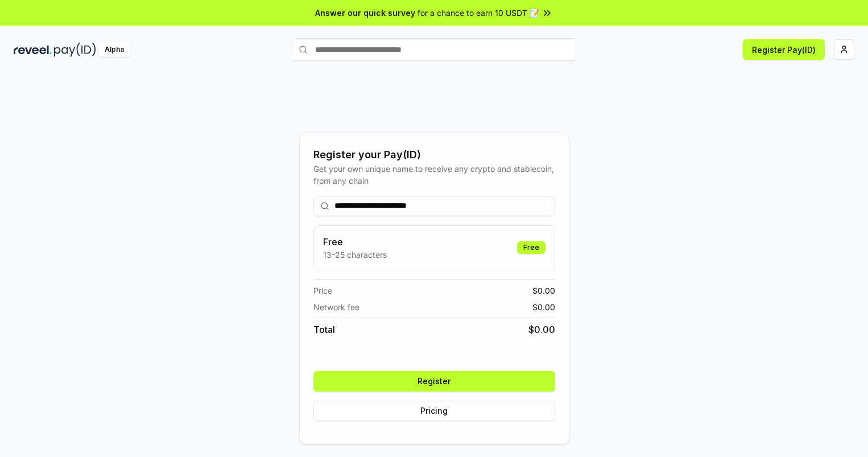  What do you see at coordinates (434, 175) in the screenshot?
I see `div: Get your own unique name to receive any crypto and stablecoin, from any chain` at bounding box center [434, 175].